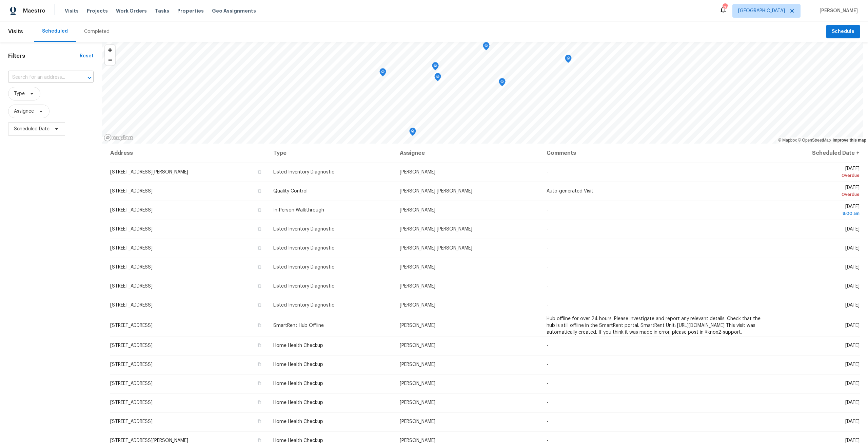  Describe the element at coordinates (162, 11) in the screenshot. I see `span: Tasks` at that location.